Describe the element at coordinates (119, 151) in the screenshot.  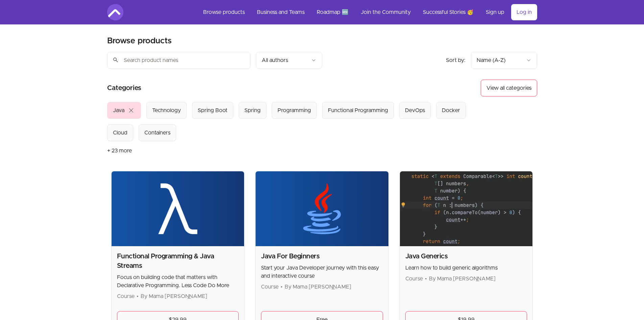
I see `button: + 23 more` at that location.